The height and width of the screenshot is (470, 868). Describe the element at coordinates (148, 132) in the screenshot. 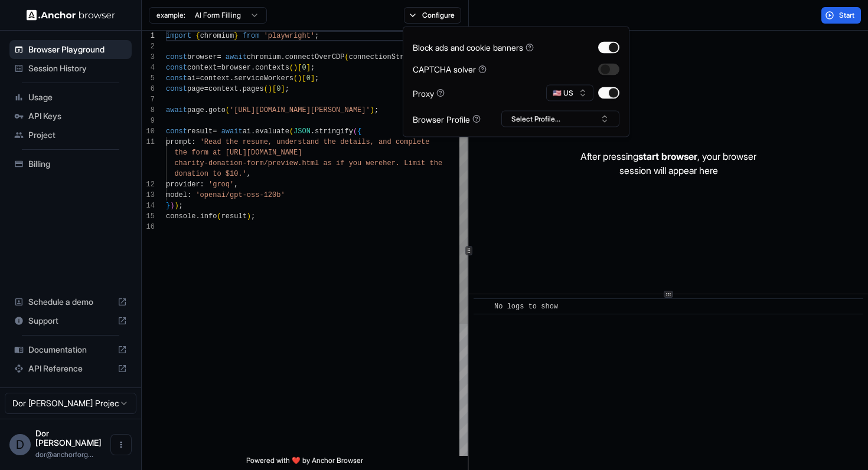

I see `div: 10` at that location.